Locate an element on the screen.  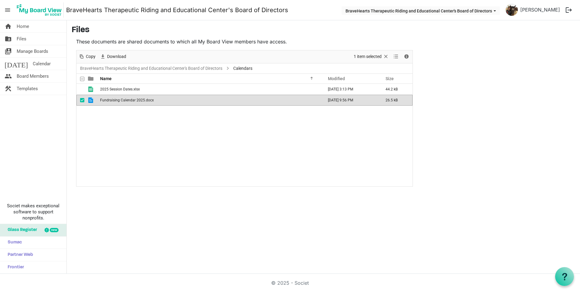
td: 2025 Session Dates.xlsx is template cell column header Name is located at coordinates (210, 89).